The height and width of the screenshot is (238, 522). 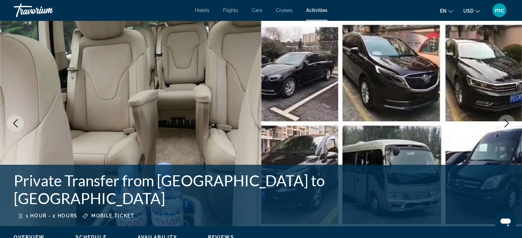 I want to click on span: USD, so click(x=468, y=11).